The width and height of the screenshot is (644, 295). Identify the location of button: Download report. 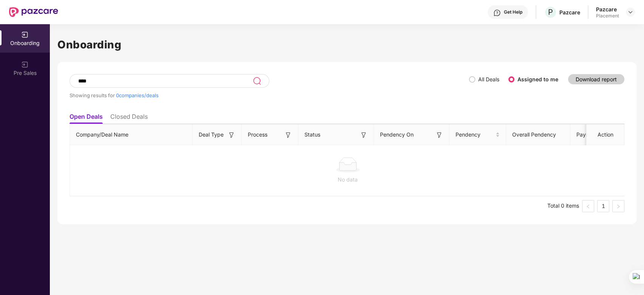
(596, 79).